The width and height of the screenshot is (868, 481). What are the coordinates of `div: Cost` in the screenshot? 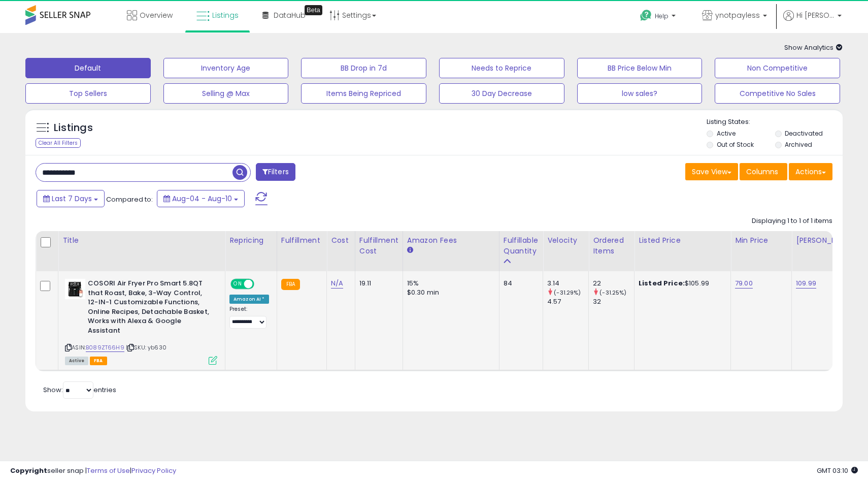 It's located at (340, 240).